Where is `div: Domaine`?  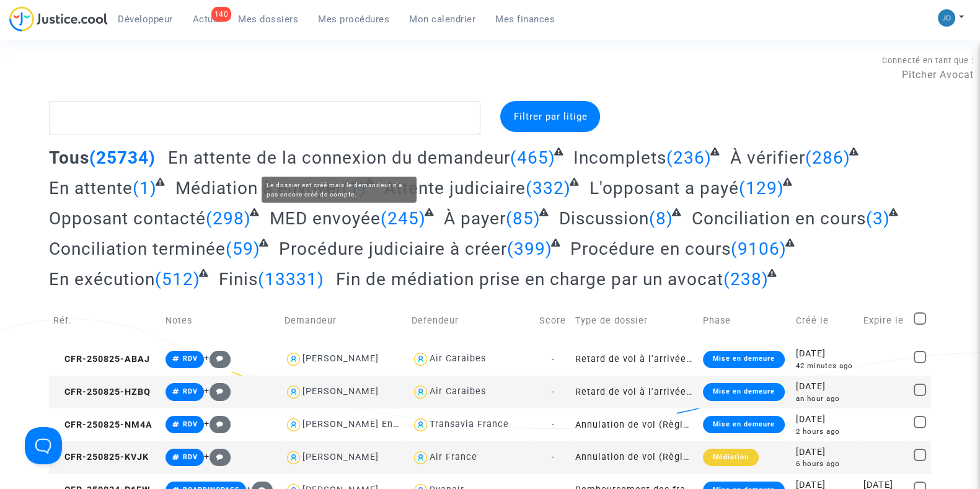 div: Domaine is located at coordinates (80, 77).